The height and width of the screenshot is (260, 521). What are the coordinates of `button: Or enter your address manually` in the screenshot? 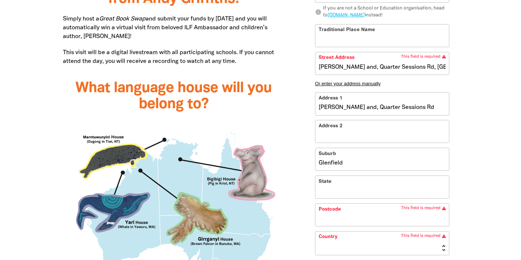 It's located at (382, 83).